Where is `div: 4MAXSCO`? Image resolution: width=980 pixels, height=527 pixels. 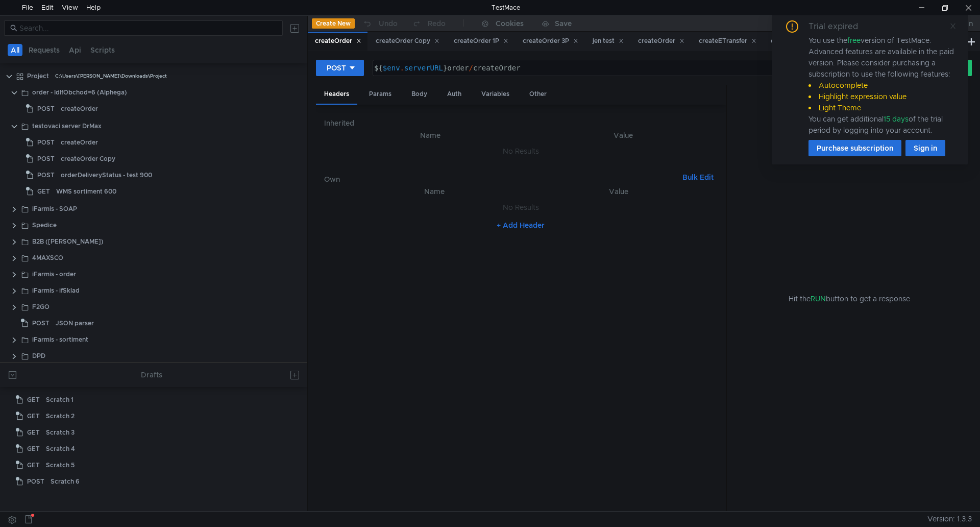
div: 4MAXSCO is located at coordinates (47, 258).